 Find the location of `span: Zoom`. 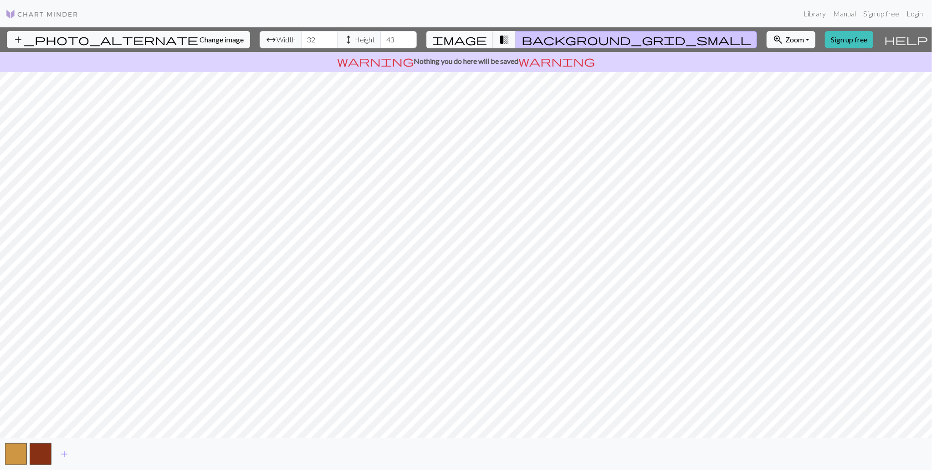

span: Zoom is located at coordinates (795, 39).